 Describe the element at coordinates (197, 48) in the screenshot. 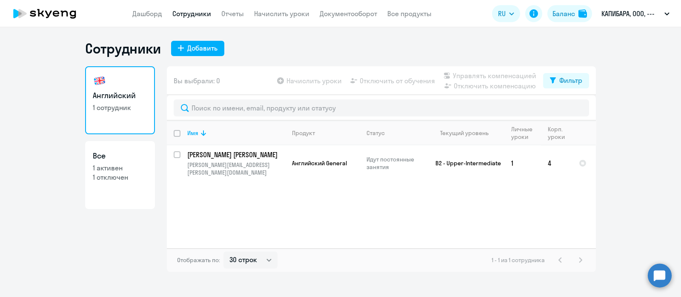

I see `button: Добавить` at that location.